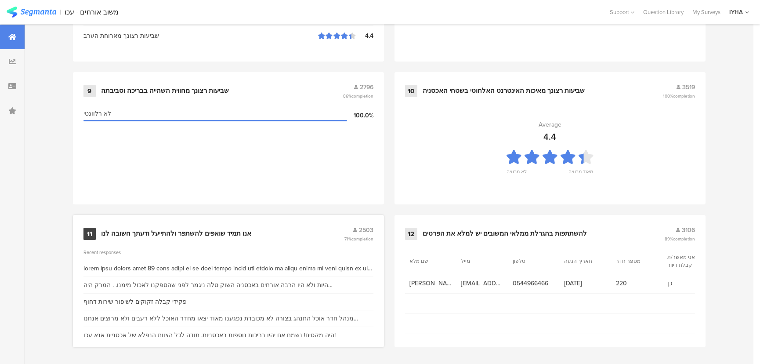  Describe the element at coordinates (359, 239) in the screenshot. I see `span: 71%` at that location.